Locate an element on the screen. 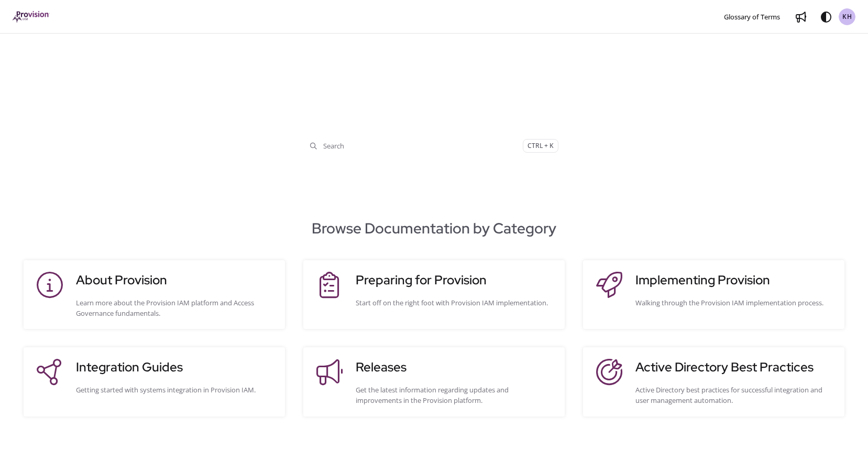 The height and width of the screenshot is (469, 868). span: KH is located at coordinates (848, 17).